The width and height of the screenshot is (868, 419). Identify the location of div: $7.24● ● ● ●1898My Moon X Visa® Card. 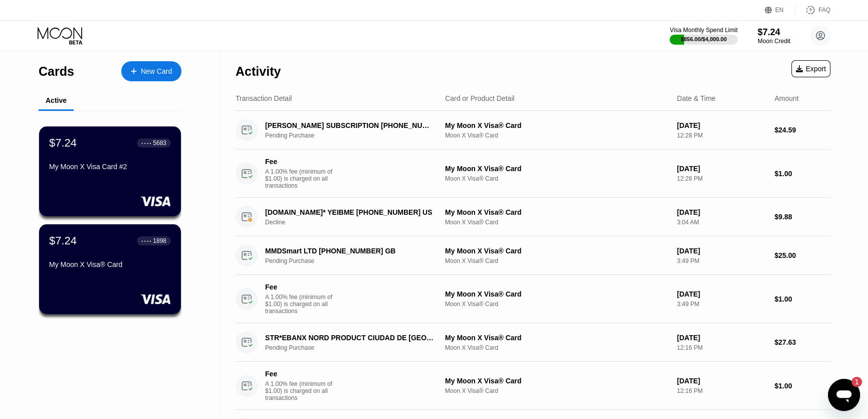
(109, 269).